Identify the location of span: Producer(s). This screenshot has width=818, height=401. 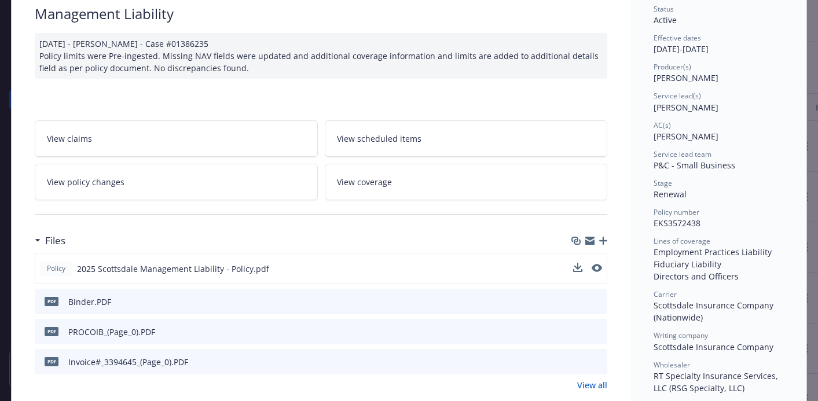
(672, 67).